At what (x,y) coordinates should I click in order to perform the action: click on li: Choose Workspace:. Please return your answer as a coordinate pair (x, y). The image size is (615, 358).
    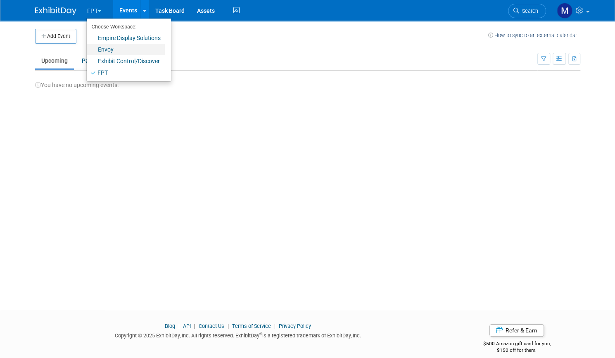
    Looking at the image, I should click on (126, 27).